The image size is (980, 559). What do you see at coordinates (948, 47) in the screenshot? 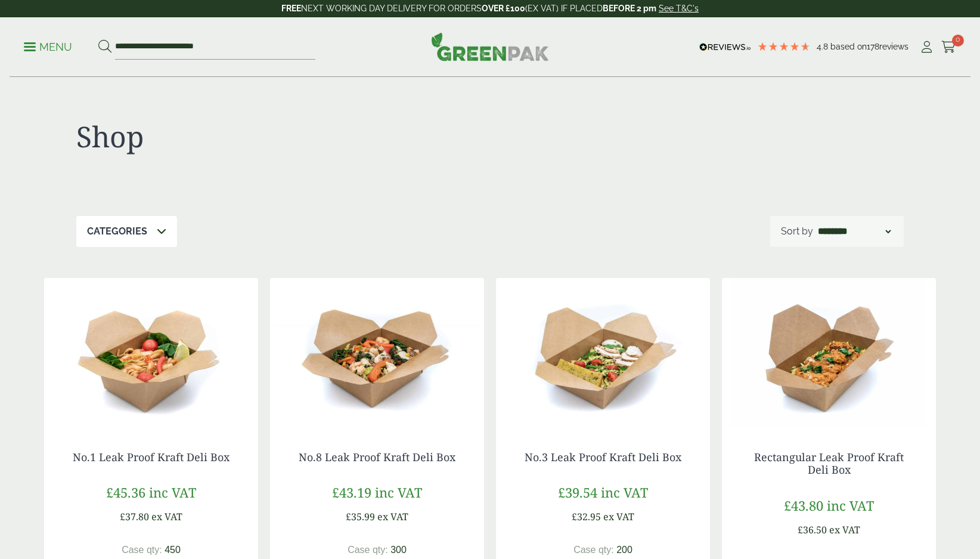
I see `a: 0` at bounding box center [948, 47].